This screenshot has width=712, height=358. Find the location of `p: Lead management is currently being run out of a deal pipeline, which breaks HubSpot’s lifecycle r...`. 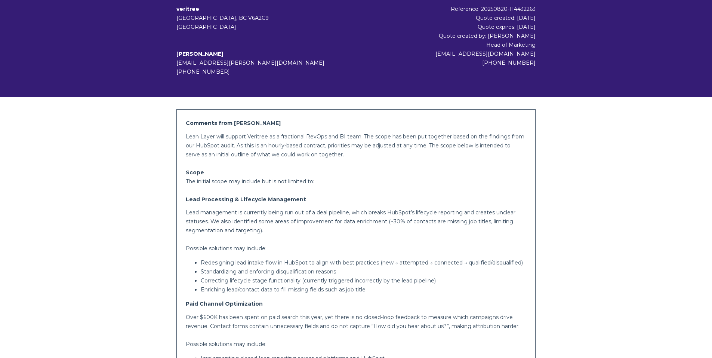

p: Lead management is currently being run out of a deal pipeline, which breaks HubSpot’s lifecycle r... is located at coordinates (356, 221).